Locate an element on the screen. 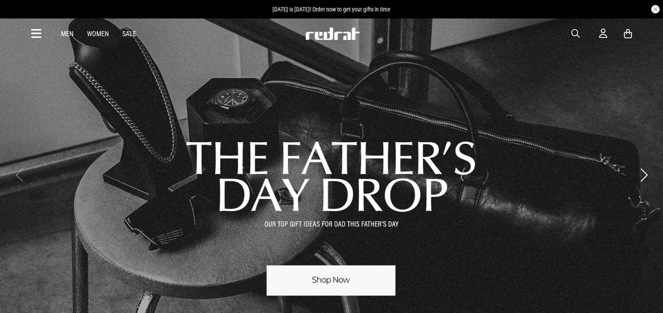  a: Women is located at coordinates (98, 34).